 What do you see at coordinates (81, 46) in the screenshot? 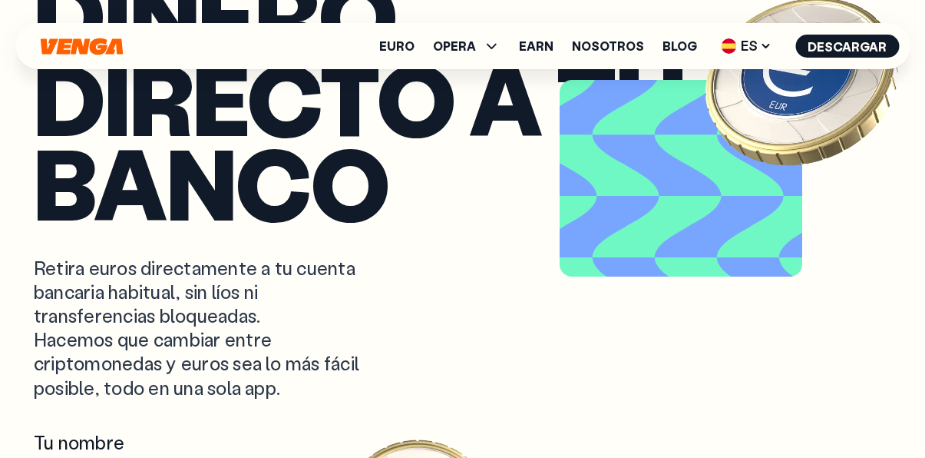
I see `svg: Inicio` at bounding box center [81, 46].